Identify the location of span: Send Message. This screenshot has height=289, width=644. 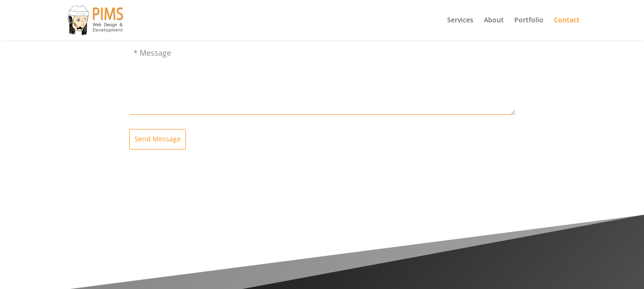
(157, 139).